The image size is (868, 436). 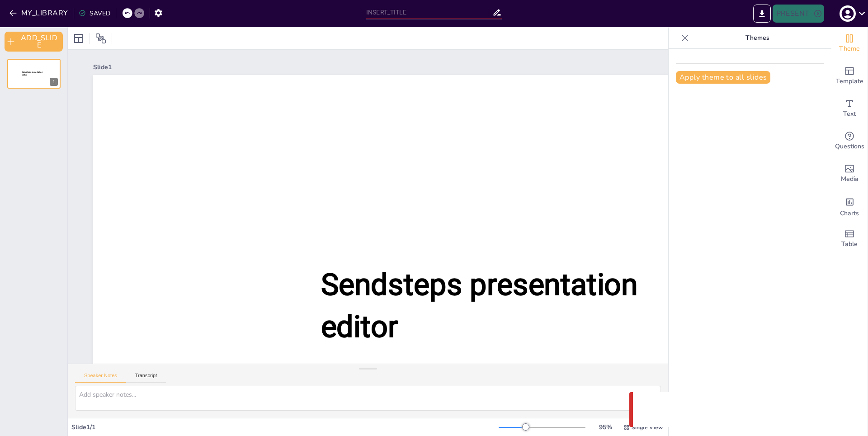 I want to click on div: Add a table, so click(x=850, y=239).